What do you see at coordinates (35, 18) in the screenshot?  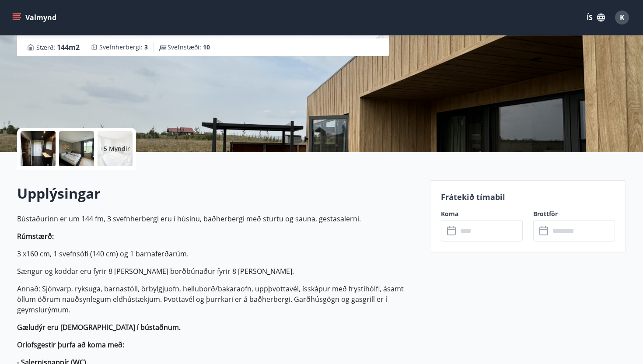 I see `button: menu` at bounding box center [35, 18].